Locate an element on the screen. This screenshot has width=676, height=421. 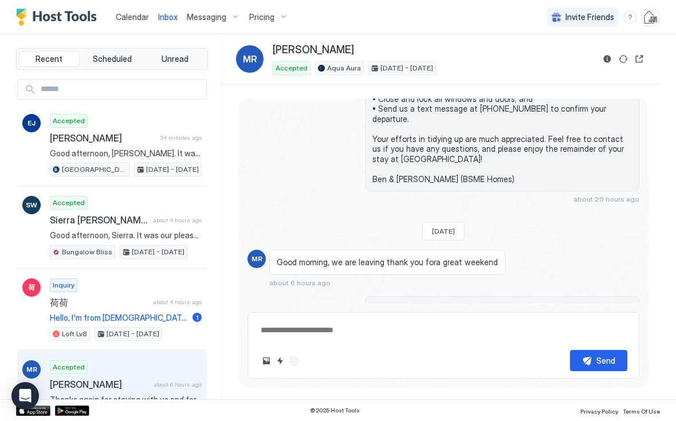
div: menu is located at coordinates (631, 17).